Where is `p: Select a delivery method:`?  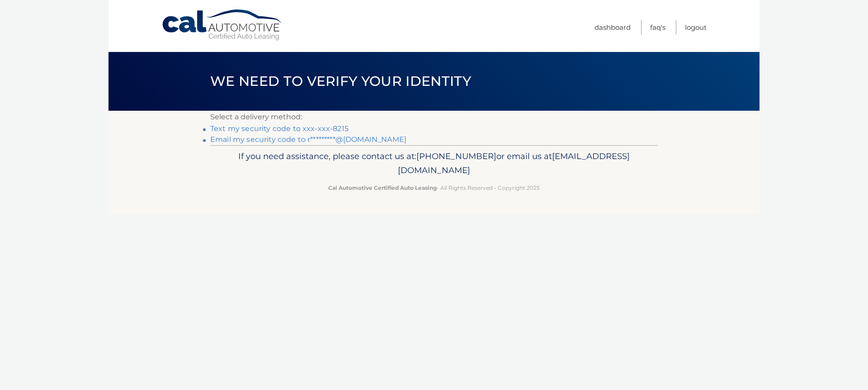 p: Select a delivery method: is located at coordinates (434, 117).